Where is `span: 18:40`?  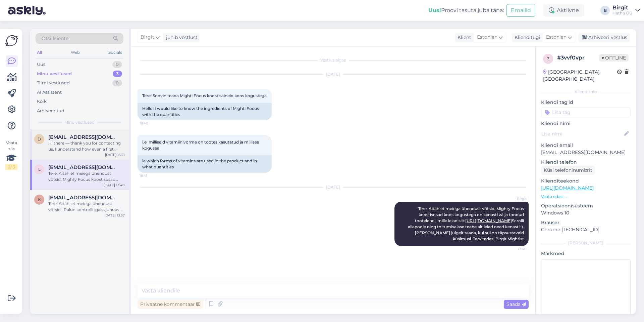 span: 18:40 is located at coordinates (152, 123).